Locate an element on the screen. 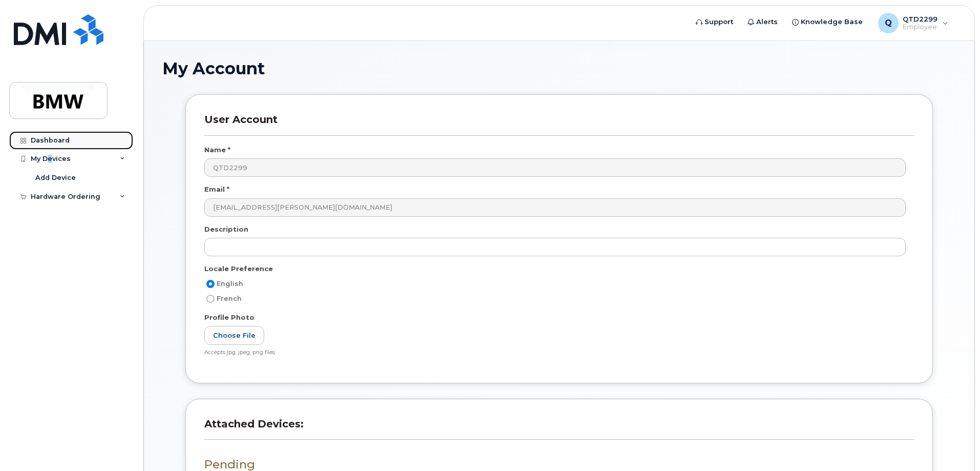 Image resolution: width=980 pixels, height=471 pixels. label: Description is located at coordinates (226, 229).